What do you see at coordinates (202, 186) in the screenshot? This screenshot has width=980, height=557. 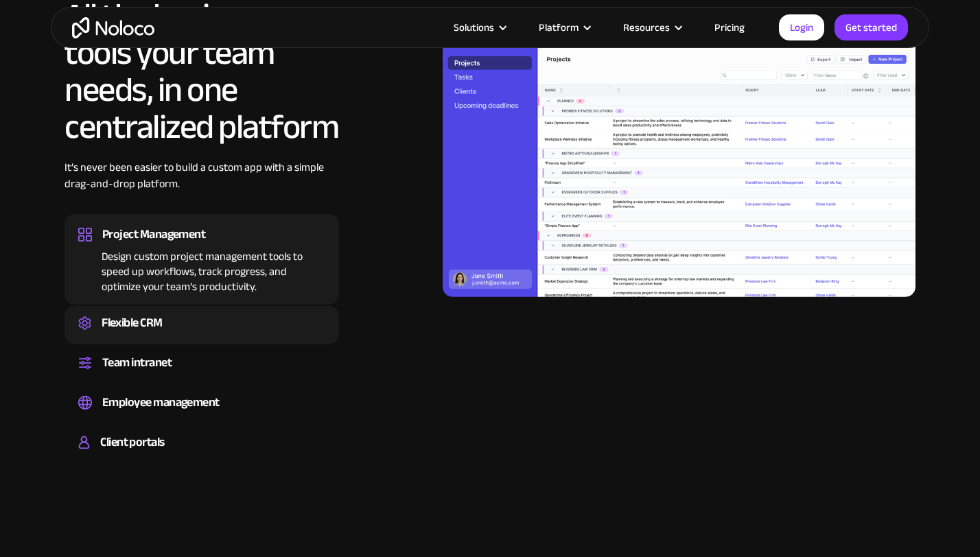 I see `div: It’s never been easier to build a custom app with a simple drag-and-drop platform.` at bounding box center [202, 186].